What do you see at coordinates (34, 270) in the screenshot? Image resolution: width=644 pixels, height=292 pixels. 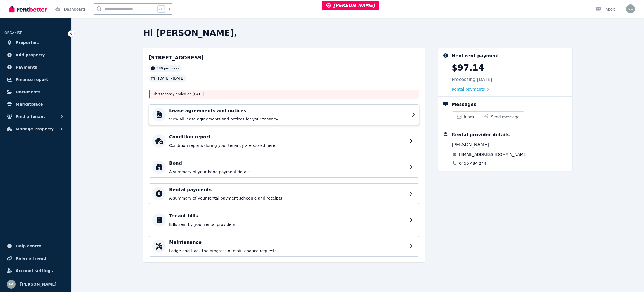 I see `span: Account settings` at bounding box center [34, 270].